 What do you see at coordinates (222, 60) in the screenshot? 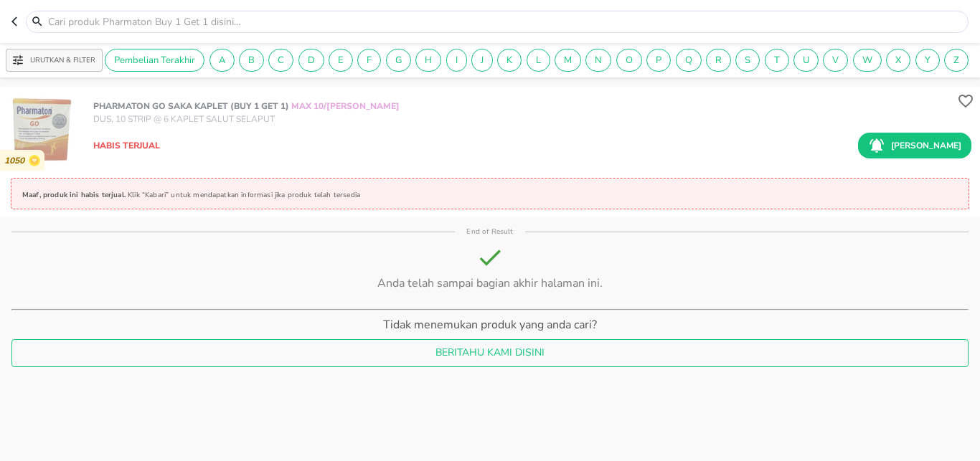
I see `div: A` at bounding box center [222, 60].